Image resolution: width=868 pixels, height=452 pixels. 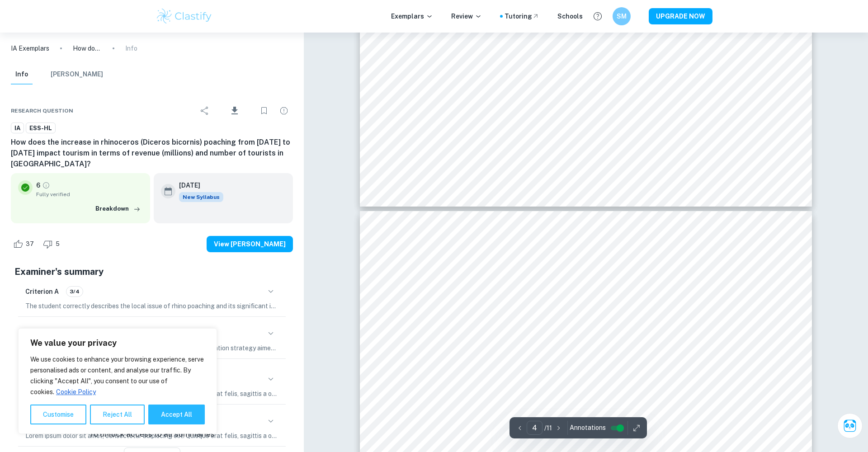 What do you see at coordinates (118, 208) in the screenshot?
I see `button: Breakdown` at bounding box center [118, 208].